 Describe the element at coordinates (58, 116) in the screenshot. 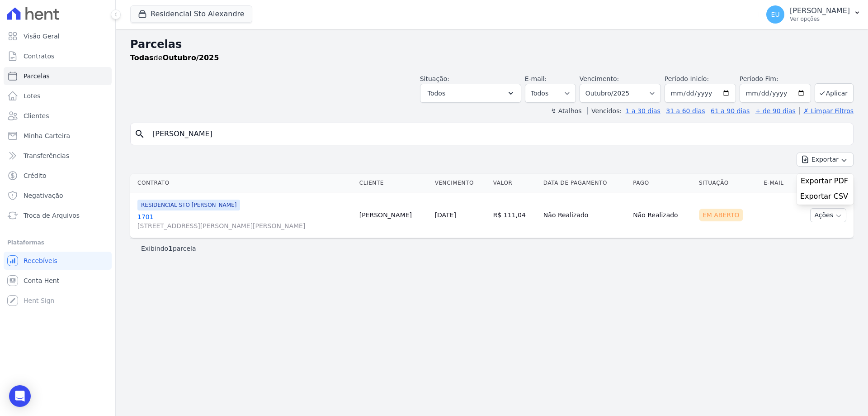

I see `a: Clientes` at that location.